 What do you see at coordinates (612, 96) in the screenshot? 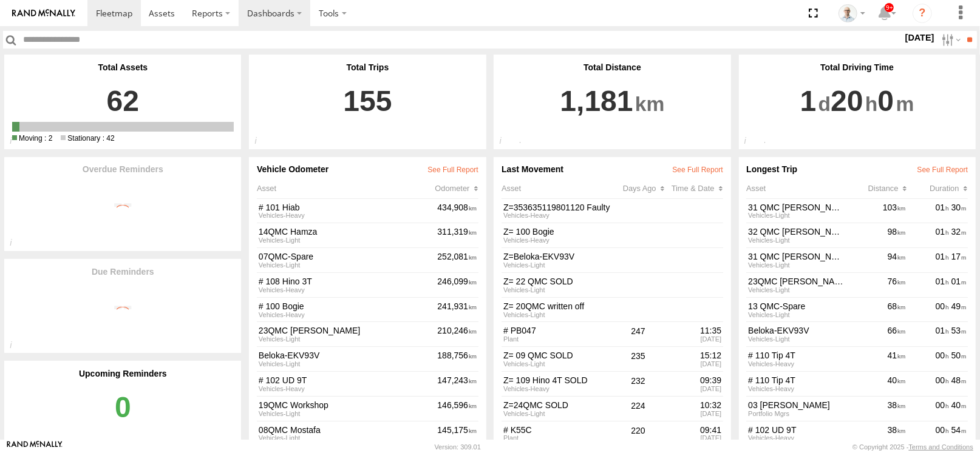
I see `a: 1,181` at bounding box center [612, 96].